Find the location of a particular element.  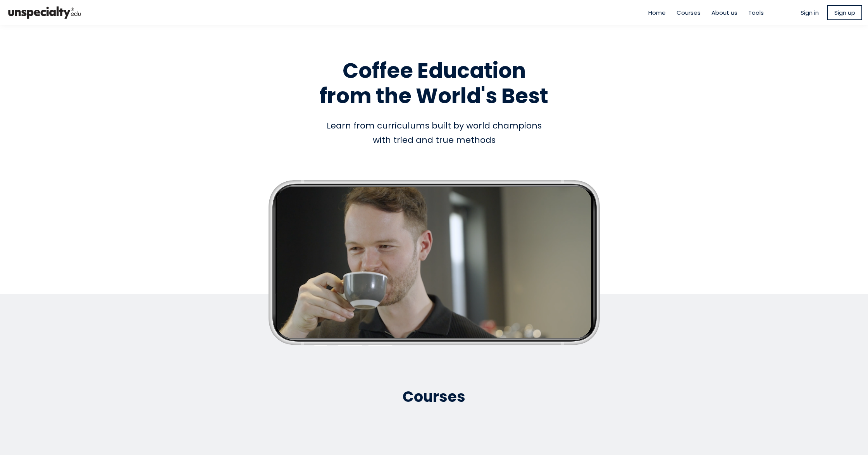

a: Tools is located at coordinates (757, 12).